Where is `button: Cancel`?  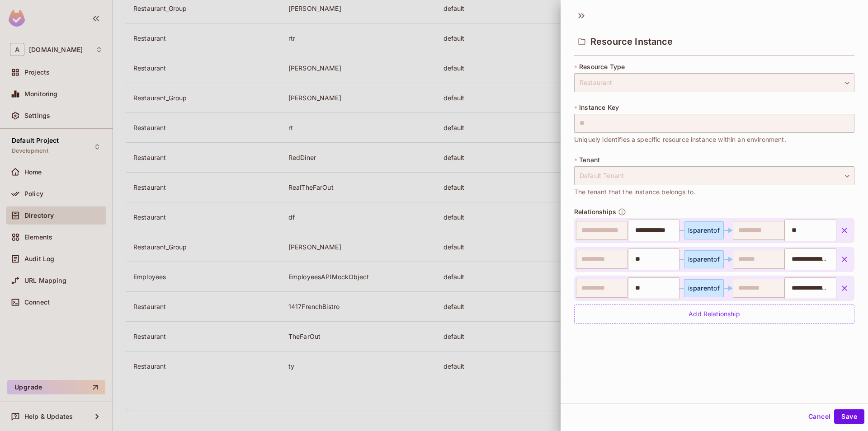
button: Cancel is located at coordinates (819, 416).